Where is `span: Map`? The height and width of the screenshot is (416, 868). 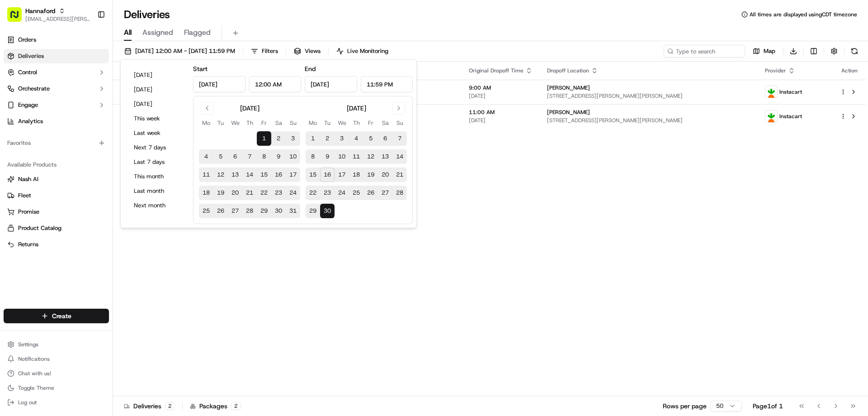
span: Map is located at coordinates (770, 51).